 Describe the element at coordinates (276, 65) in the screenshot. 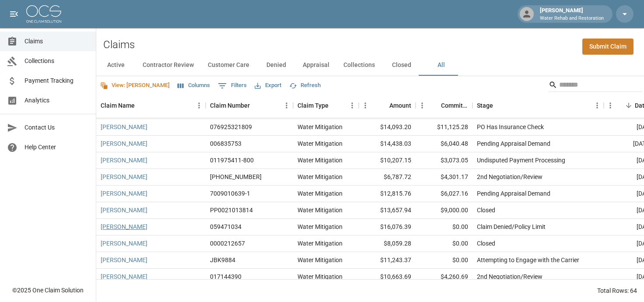

I see `button: Denied` at that location.